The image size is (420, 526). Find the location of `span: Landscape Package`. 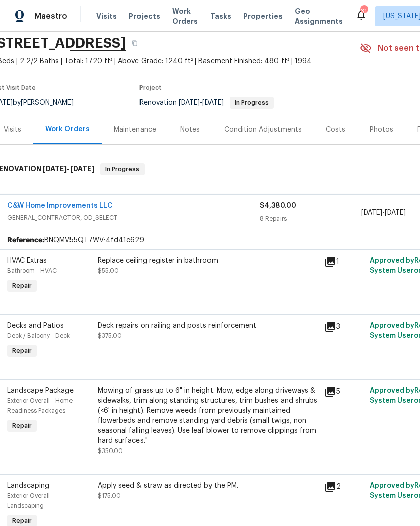

span: Landscape Package is located at coordinates (40, 391).